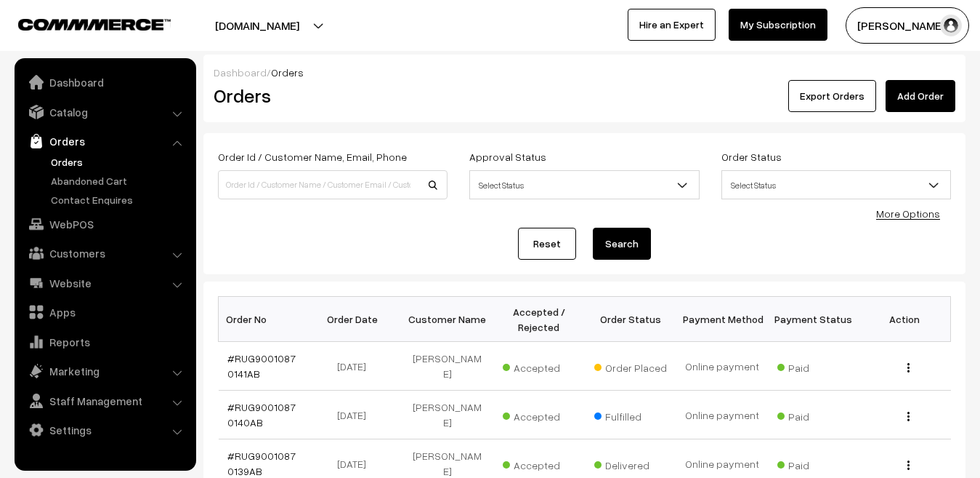 This screenshot has width=980, height=478. Describe the element at coordinates (630, 414) in the screenshot. I see `span: Fulfilled` at that location.